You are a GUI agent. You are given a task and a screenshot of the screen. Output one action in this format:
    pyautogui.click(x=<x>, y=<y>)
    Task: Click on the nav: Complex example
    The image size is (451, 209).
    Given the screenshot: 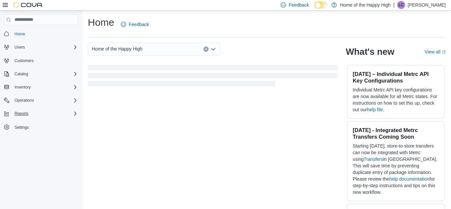 What is the action you would take?
    pyautogui.click(x=41, y=88)
    